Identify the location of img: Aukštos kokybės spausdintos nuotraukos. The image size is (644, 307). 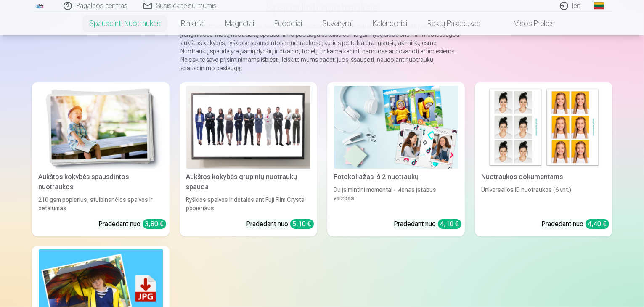
(100, 127).